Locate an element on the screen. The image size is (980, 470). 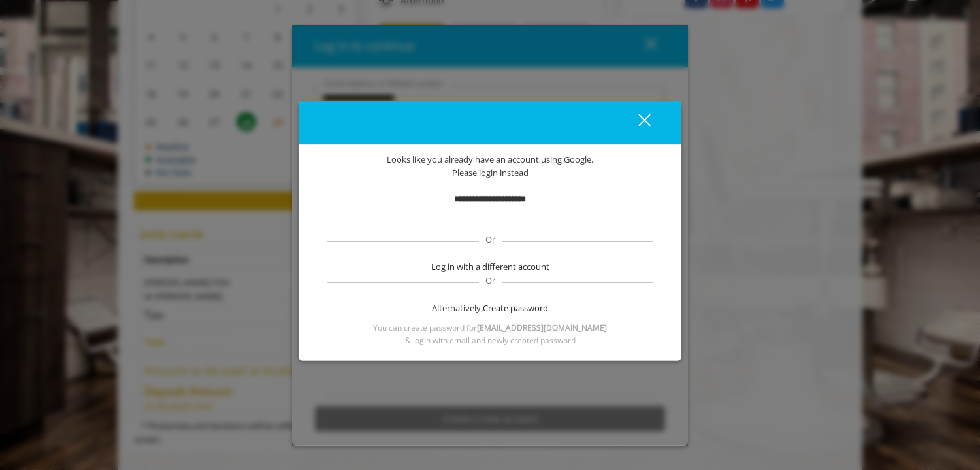
span: Log in with a different account is located at coordinates (490, 267).